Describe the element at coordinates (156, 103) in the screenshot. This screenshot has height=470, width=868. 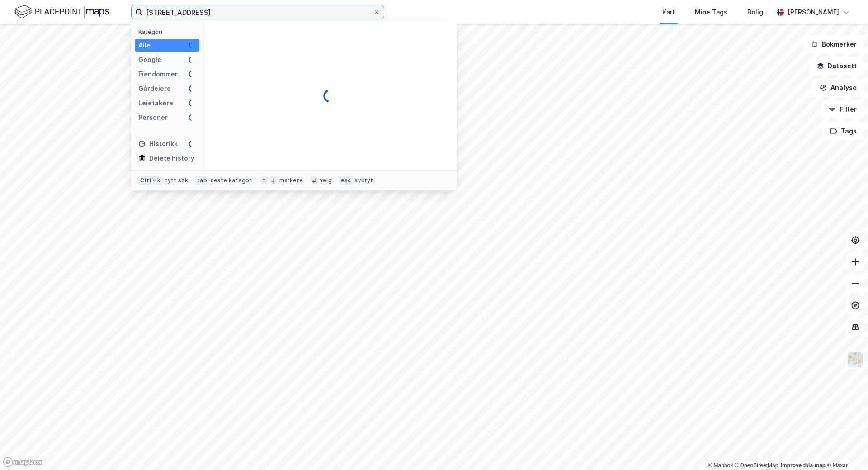
I see `div: Leietakere` at that location.